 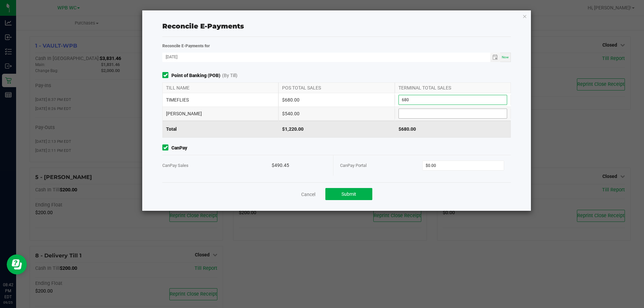 What do you see at coordinates (220, 100) in the screenshot?
I see `div: TIMEFLIES` at bounding box center [220, 100].